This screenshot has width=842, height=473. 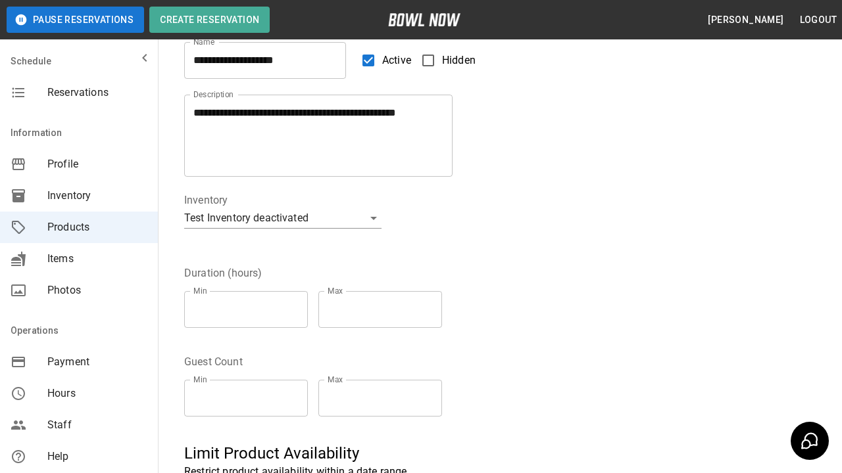 I want to click on h5: Limit Product Availability, so click(x=389, y=454).